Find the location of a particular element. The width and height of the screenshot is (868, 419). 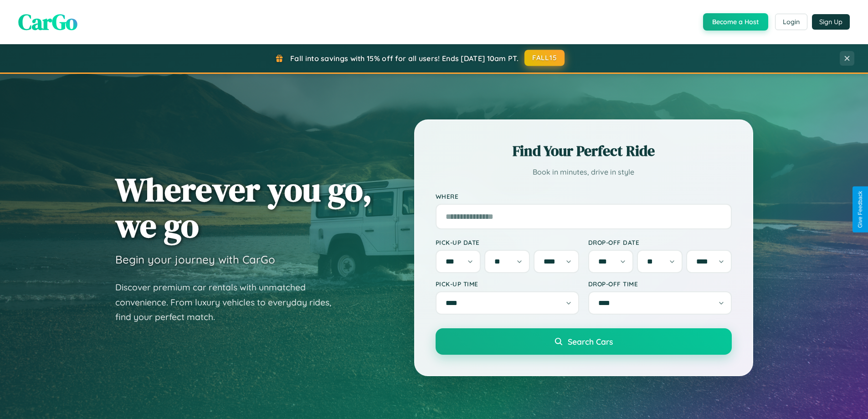

button: Sign Up is located at coordinates (831, 22).